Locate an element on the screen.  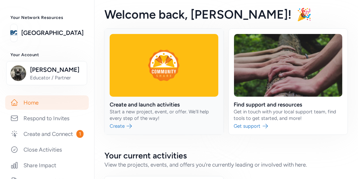
img: logo is located at coordinates (14, 33).